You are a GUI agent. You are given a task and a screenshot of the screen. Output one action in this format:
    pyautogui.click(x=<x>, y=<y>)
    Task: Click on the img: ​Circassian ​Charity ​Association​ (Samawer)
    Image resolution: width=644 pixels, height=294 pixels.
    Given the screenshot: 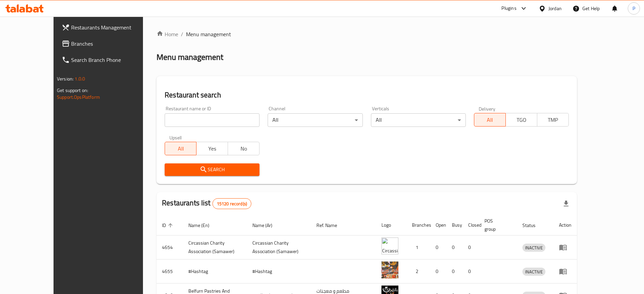 What is the action you would take?
    pyautogui.click(x=390, y=246)
    